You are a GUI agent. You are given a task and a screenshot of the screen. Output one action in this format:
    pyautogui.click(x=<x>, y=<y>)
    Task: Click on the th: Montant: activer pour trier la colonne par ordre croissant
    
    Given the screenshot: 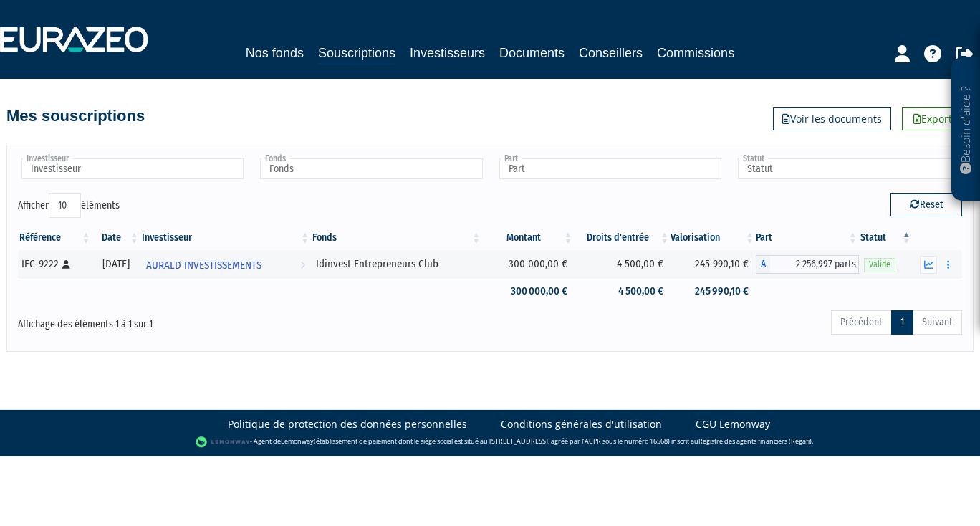 What is the action you would take?
    pyautogui.click(x=528, y=238)
    